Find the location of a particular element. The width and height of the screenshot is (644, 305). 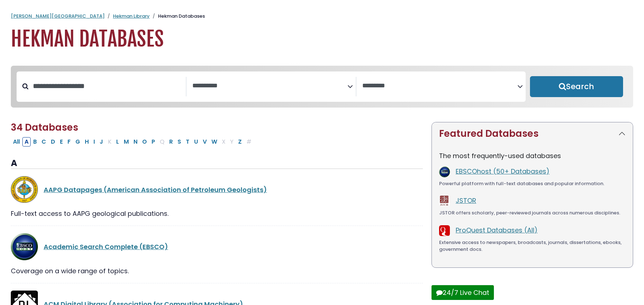

a: Academic Search Complete (EBSCO) is located at coordinates (106, 247).